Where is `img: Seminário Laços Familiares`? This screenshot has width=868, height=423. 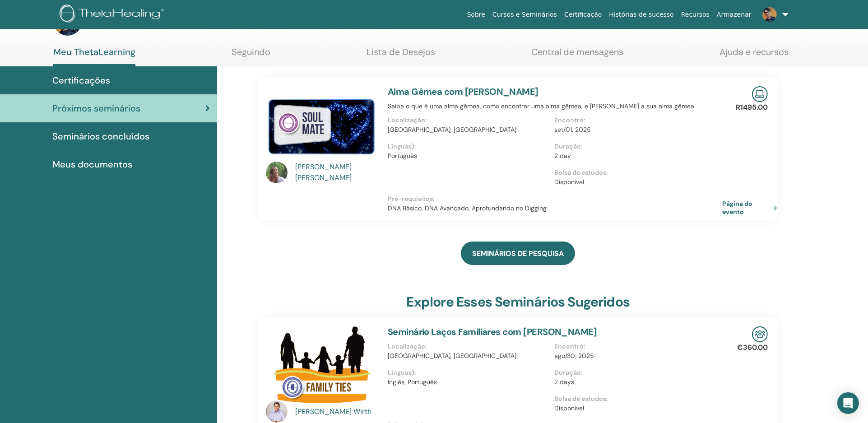
img: Seminário Laços Familiares is located at coordinates (321, 365).